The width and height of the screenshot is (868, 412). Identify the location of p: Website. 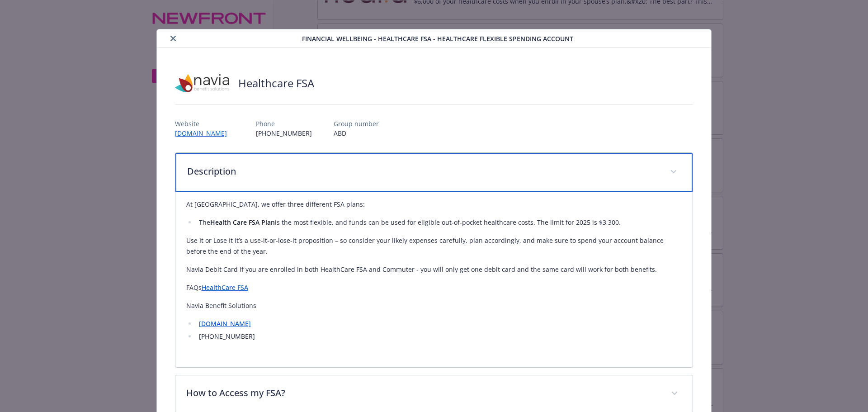
(204, 123).